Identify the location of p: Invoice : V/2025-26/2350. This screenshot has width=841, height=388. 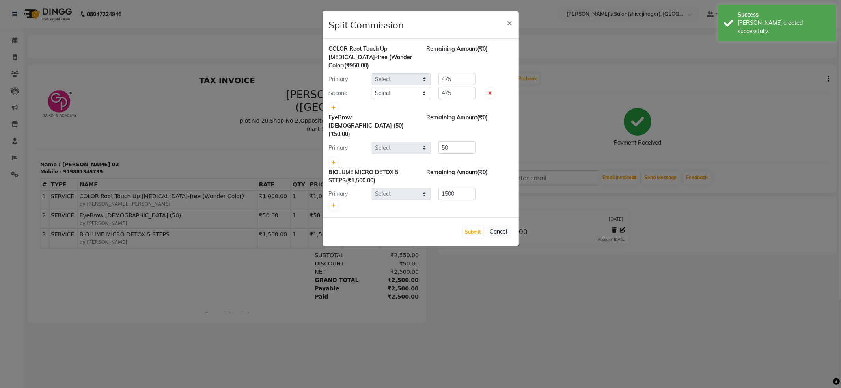
(287, 92).